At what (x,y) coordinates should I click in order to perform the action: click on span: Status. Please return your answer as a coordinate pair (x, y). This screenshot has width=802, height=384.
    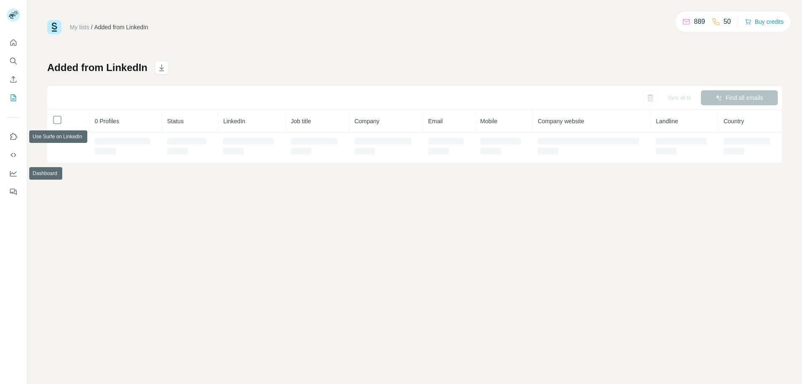
    Looking at the image, I should click on (175, 121).